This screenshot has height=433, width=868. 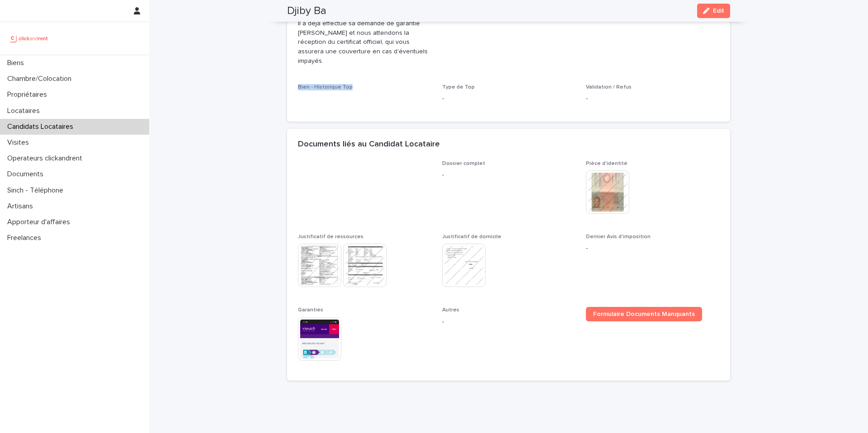 I want to click on p: Biens, so click(x=17, y=63).